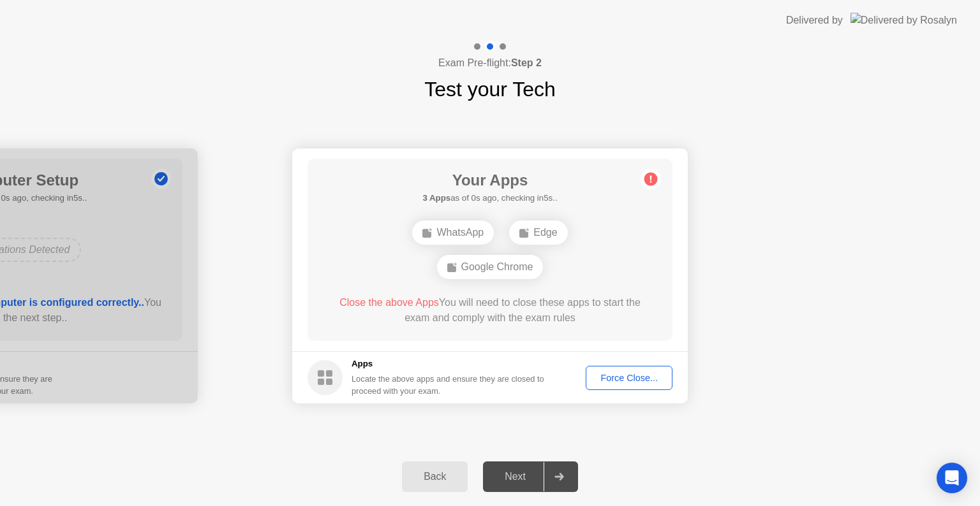 This screenshot has height=506, width=980. What do you see at coordinates (952, 478) in the screenshot?
I see `div: Open Intercom Messenger` at bounding box center [952, 478].